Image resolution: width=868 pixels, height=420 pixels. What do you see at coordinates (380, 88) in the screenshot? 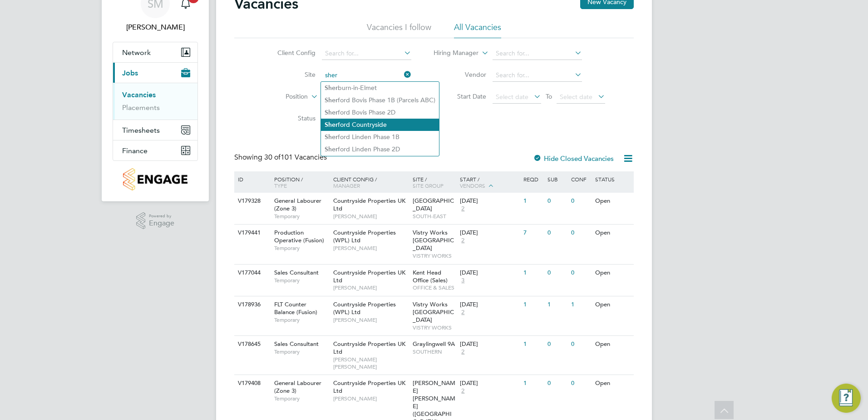
I see `li: burn-in-Elmet` at bounding box center [380, 88].